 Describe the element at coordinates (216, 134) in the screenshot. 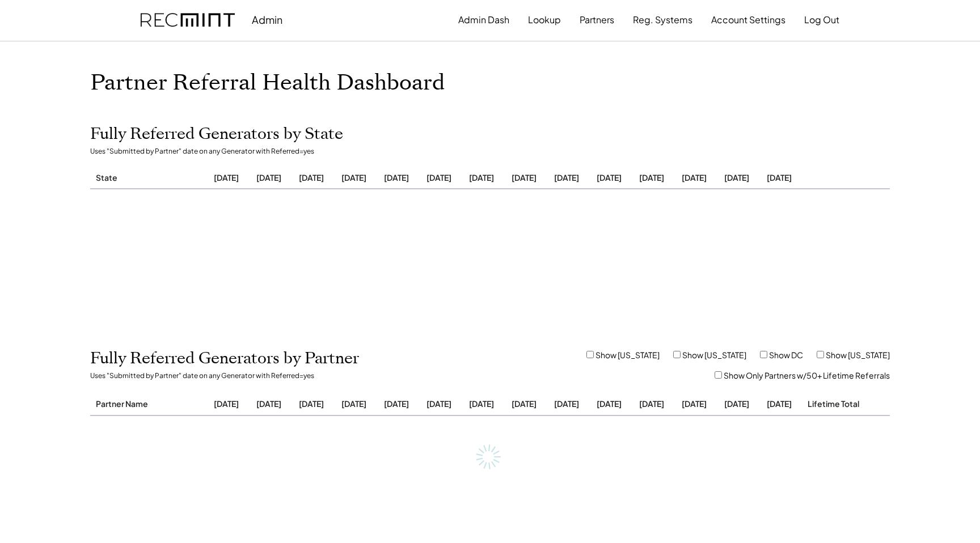

I see `h2: Fully Referred Generators by State` at that location.